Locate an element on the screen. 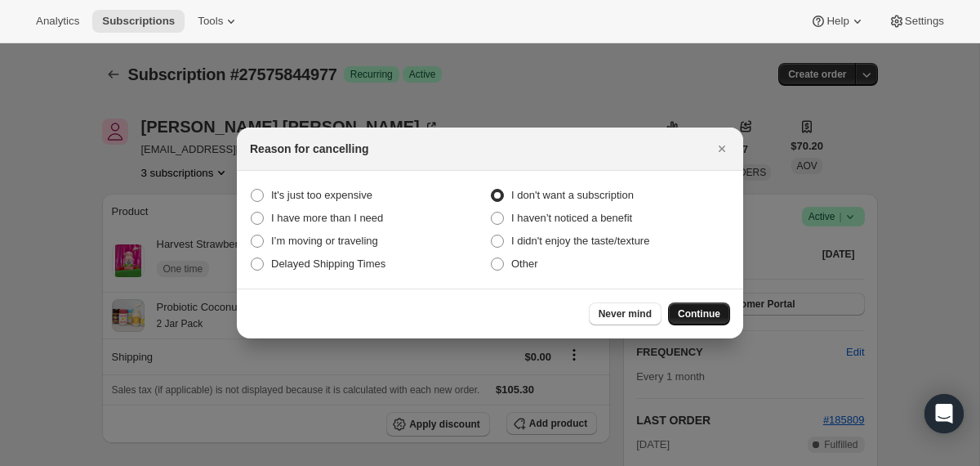 This screenshot has height=466, width=980. button: Settings is located at coordinates (917, 21).